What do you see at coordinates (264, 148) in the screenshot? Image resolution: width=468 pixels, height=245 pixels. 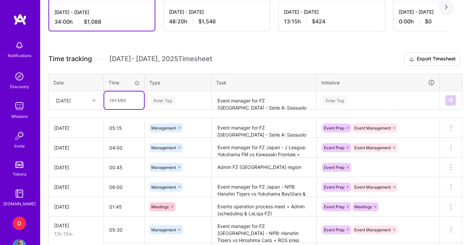 I see `textarea: Event manager for FZ Japan - J League: Yokohama FM vs Kawasaki Frontale + ROS prep` at bounding box center [264, 148].